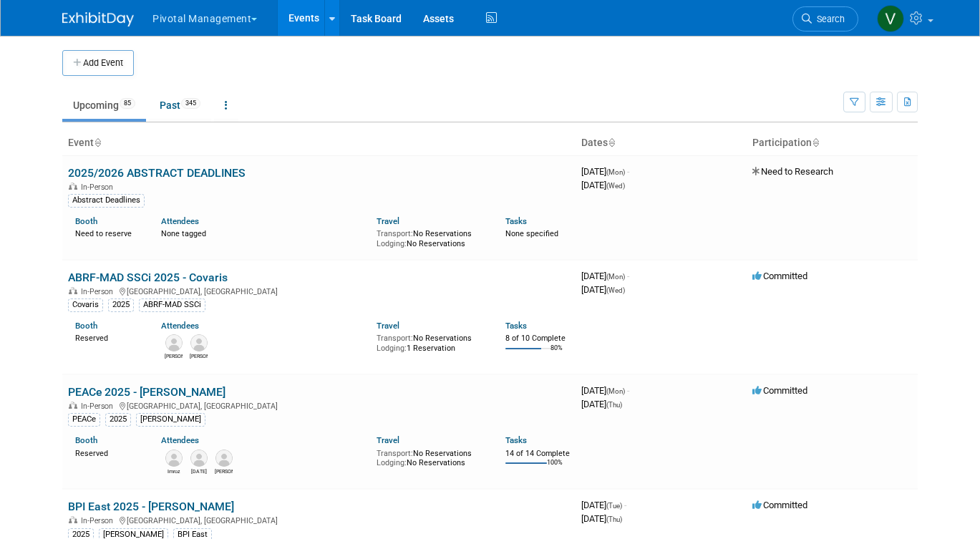 The height and width of the screenshot is (539, 980). I want to click on span: Search, so click(829, 18).